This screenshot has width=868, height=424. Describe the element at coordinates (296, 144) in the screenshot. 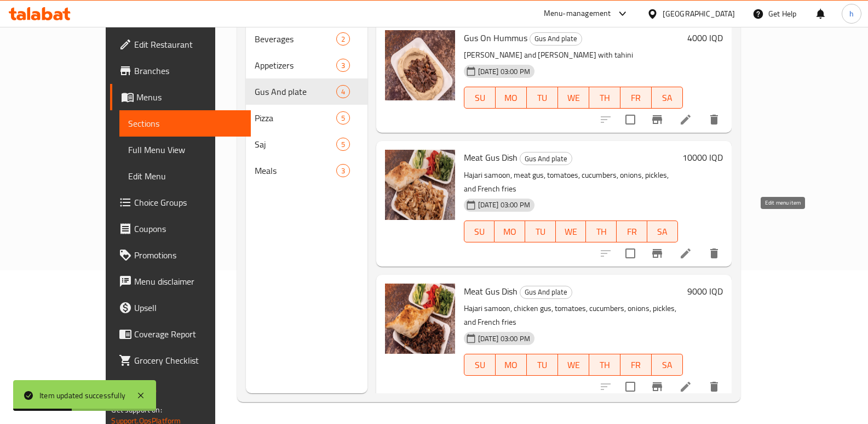

I see `span: Saj` at that location.